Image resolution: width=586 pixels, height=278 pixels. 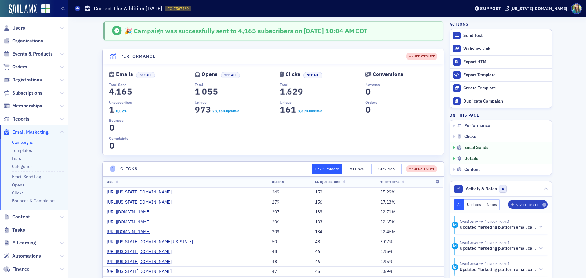 I want to click on a: Automations, so click(x=22, y=256).